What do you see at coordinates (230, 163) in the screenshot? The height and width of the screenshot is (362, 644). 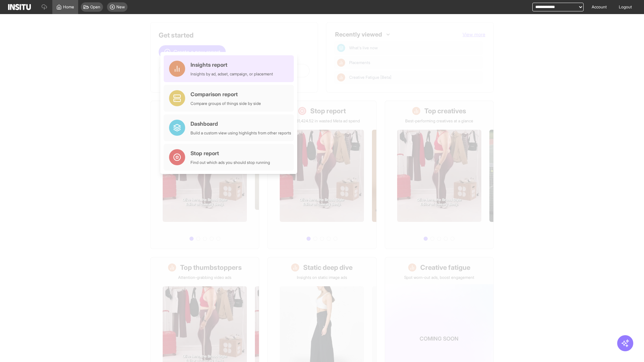 I see `div: Find out which ads you should stop running` at bounding box center [230, 163].